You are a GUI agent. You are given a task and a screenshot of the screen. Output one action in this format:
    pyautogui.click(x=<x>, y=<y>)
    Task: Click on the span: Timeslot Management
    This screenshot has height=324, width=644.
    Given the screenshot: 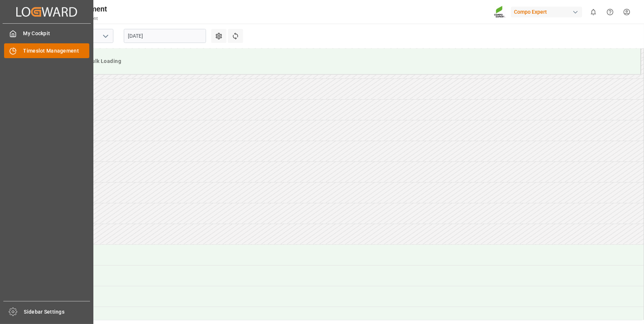 What is the action you would take?
    pyautogui.click(x=56, y=51)
    